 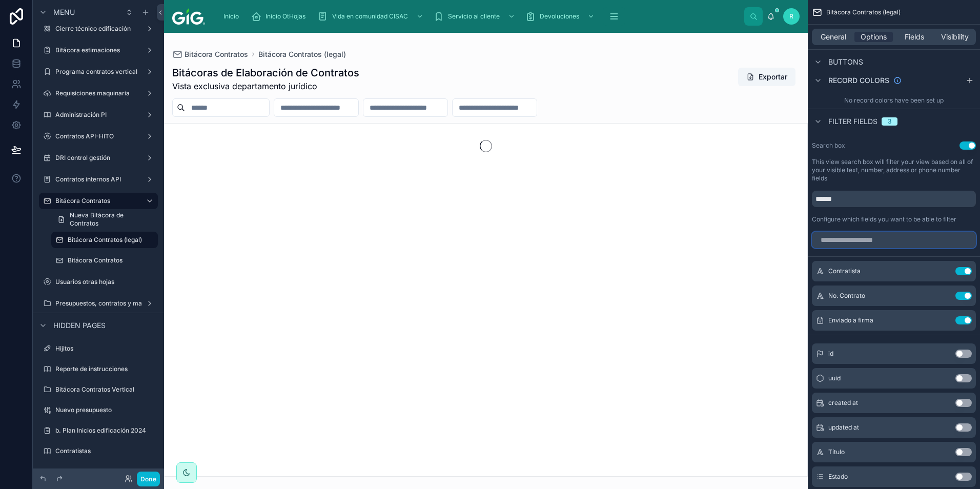 I want to click on a: Devoluciones, so click(x=561, y=17).